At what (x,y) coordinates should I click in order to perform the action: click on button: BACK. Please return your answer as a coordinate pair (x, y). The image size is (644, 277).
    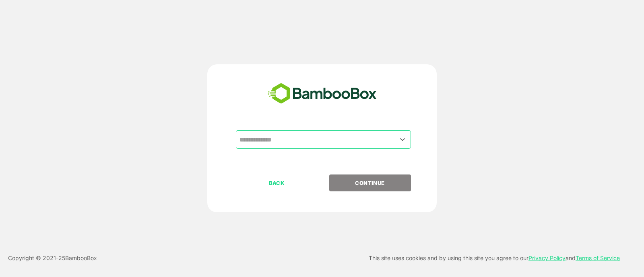
    Looking at the image, I should click on (276, 183).